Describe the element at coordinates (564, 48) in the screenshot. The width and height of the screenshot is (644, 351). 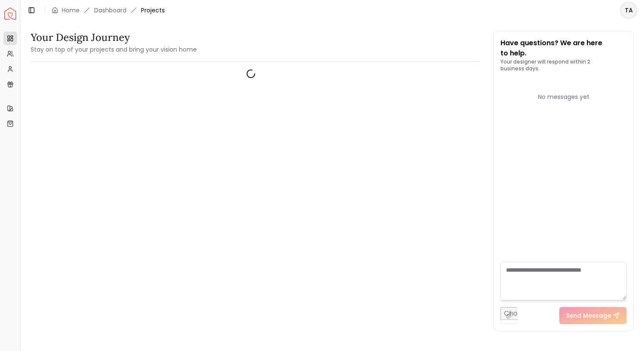
I see `p: Have questions? We are here to help.` at that location.